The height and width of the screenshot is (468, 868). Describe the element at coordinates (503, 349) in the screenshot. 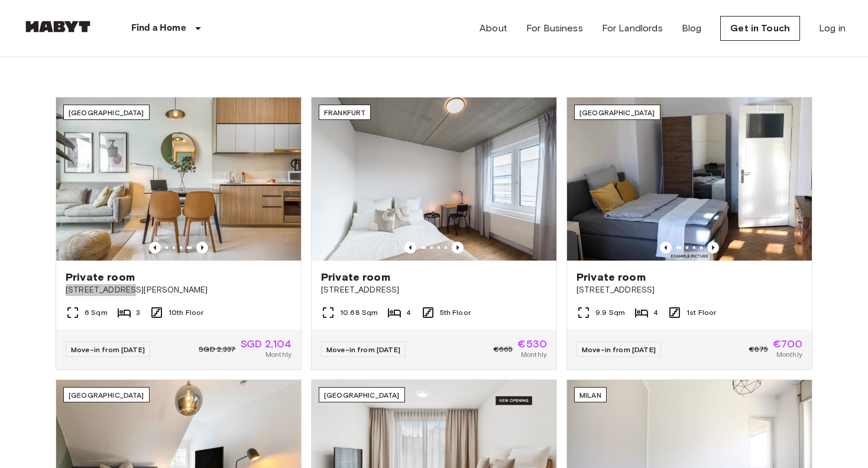

I see `span: €665` at that location.